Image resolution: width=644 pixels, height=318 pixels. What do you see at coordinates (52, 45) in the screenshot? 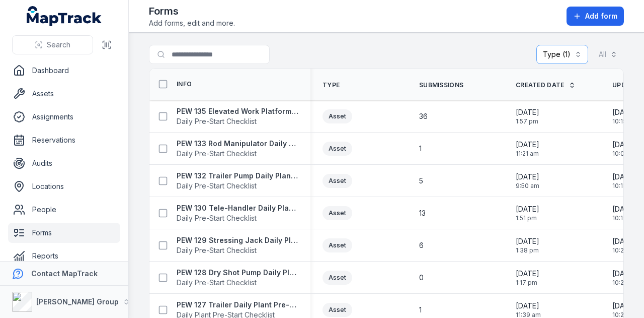
I see `button: Search` at bounding box center [52, 45].